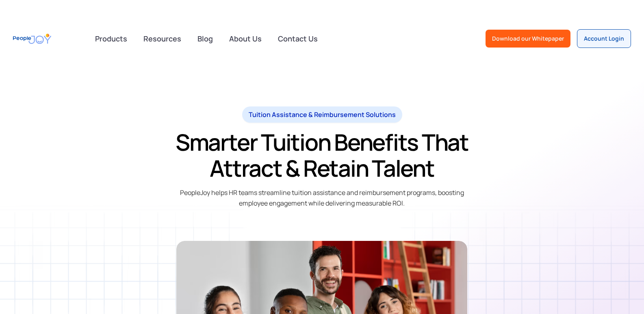  Describe the element at coordinates (323, 155) in the screenshot. I see `h1: Smarter Tuition Benefits That Attract & Retain Talent` at that location.